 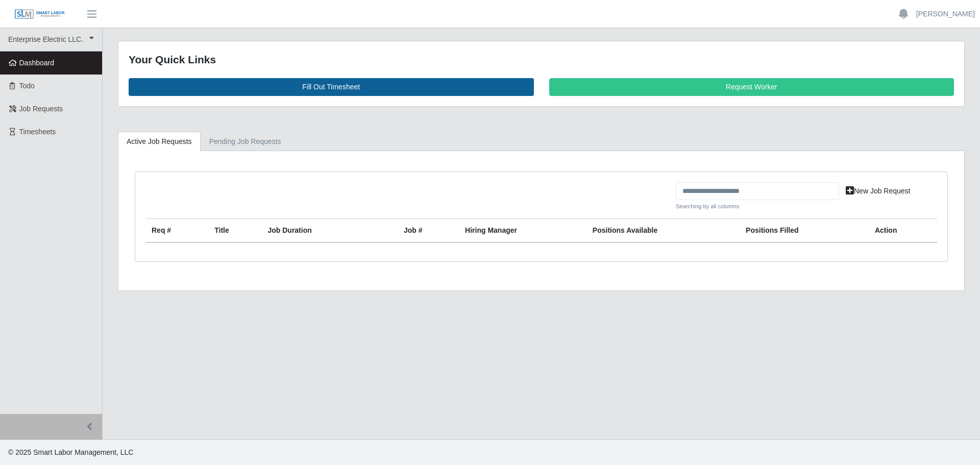 I want to click on th: Positions Available, so click(x=663, y=231).